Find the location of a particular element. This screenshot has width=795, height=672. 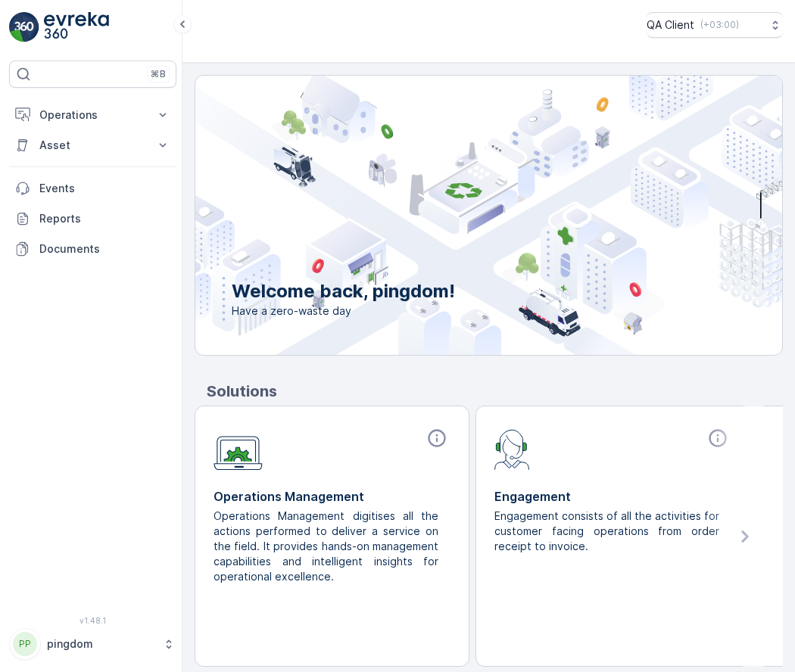

p: pingdom is located at coordinates (100, 644).